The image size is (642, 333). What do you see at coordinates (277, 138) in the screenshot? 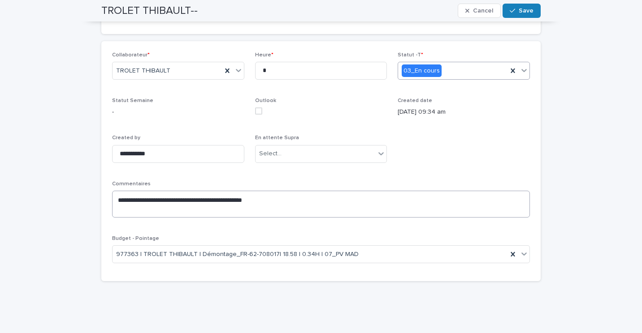
I see `span: En attente Supra` at bounding box center [277, 138].